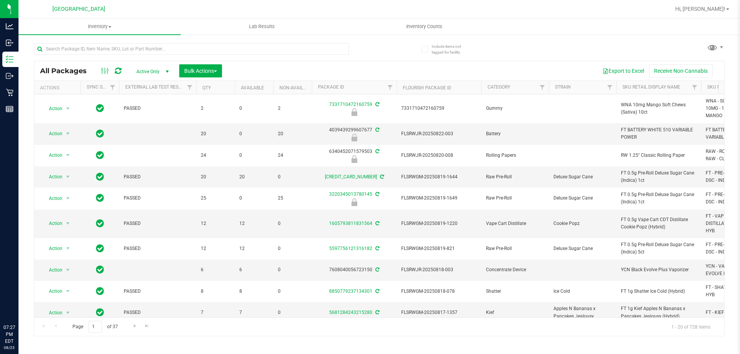  What do you see at coordinates (95, 327) in the screenshot?
I see `input: 1` at bounding box center [95, 327].